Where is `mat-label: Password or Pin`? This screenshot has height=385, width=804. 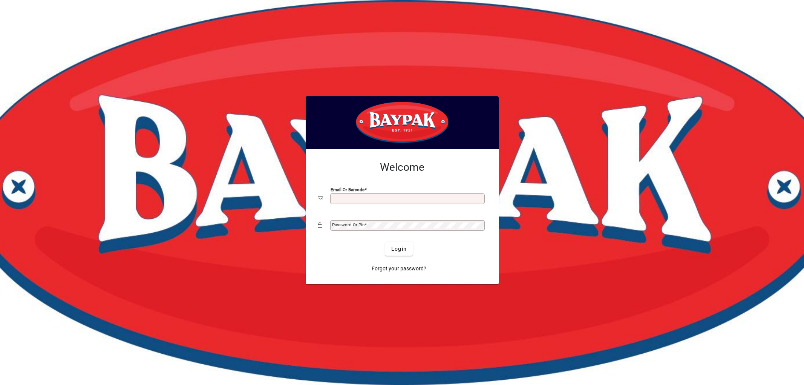
mat-label: Password or Pin is located at coordinates (348, 225).